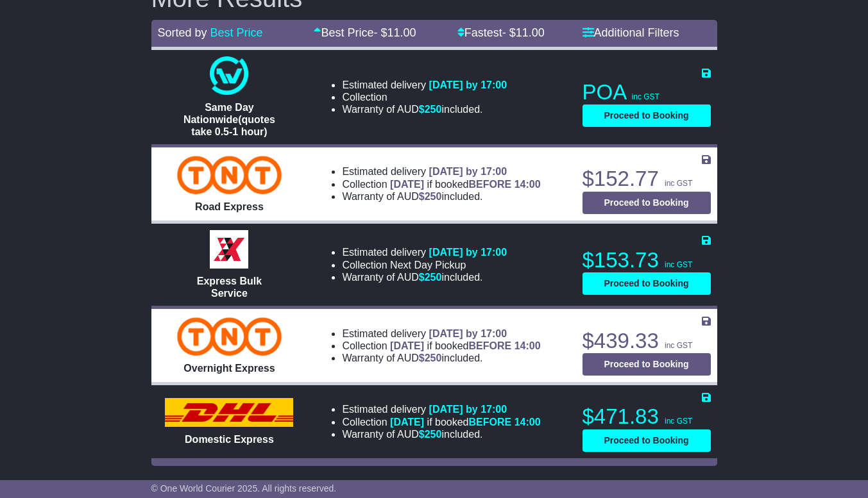 This screenshot has width=868, height=498. I want to click on p: $152.77, so click(647, 179).